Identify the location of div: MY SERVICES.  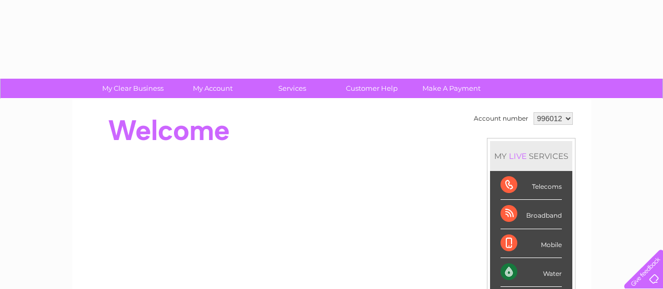
(531, 156).